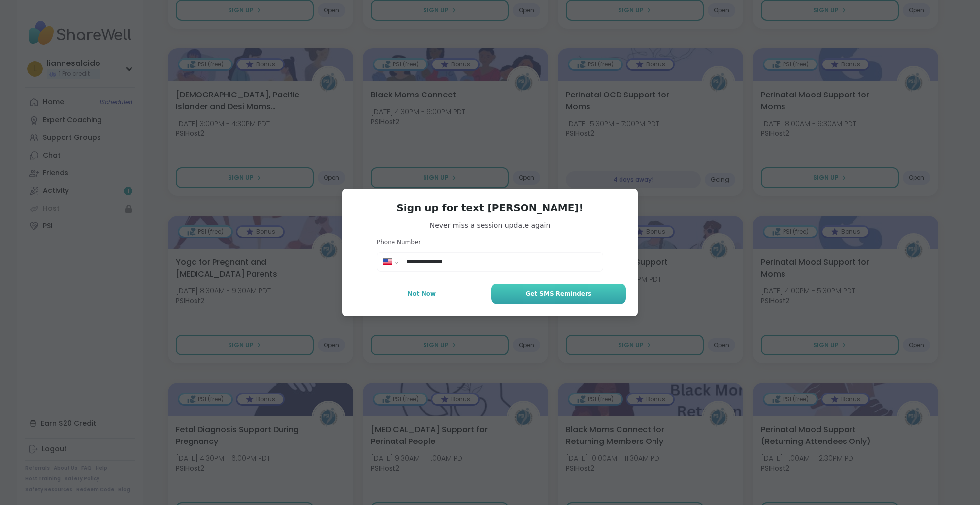 The height and width of the screenshot is (505, 980). What do you see at coordinates (559, 294) in the screenshot?
I see `button: Get SMS Reminders` at bounding box center [559, 294].